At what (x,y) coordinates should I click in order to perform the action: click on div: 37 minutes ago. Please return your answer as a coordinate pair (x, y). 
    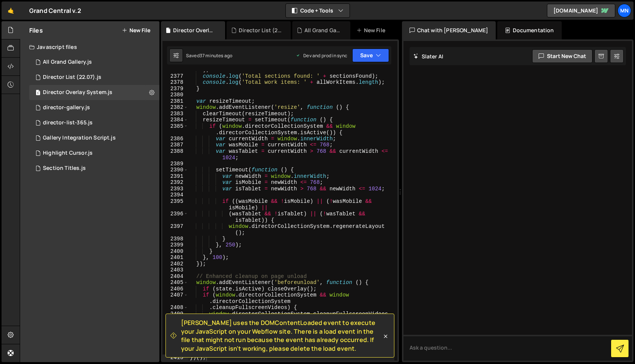
    Looking at the image, I should click on (216, 56).